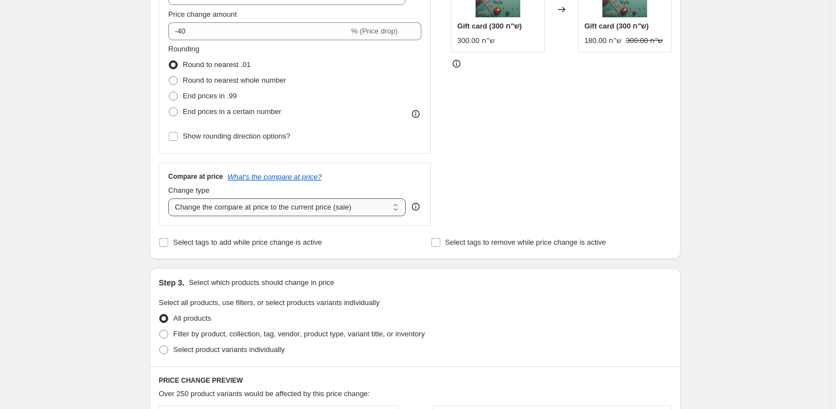  Describe the element at coordinates (236, 136) in the screenshot. I see `span: Show rounding direction options?` at that location.